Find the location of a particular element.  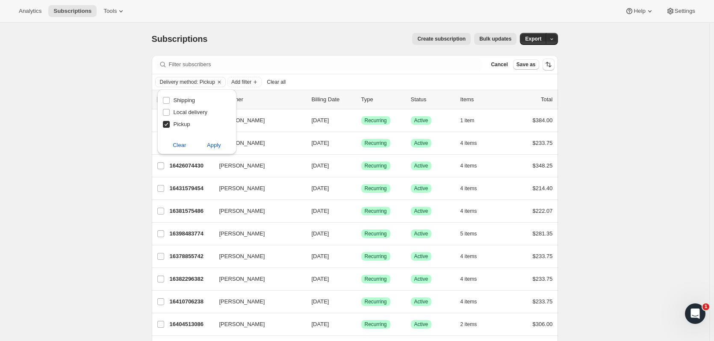

button: Create subscription is located at coordinates (441, 39).